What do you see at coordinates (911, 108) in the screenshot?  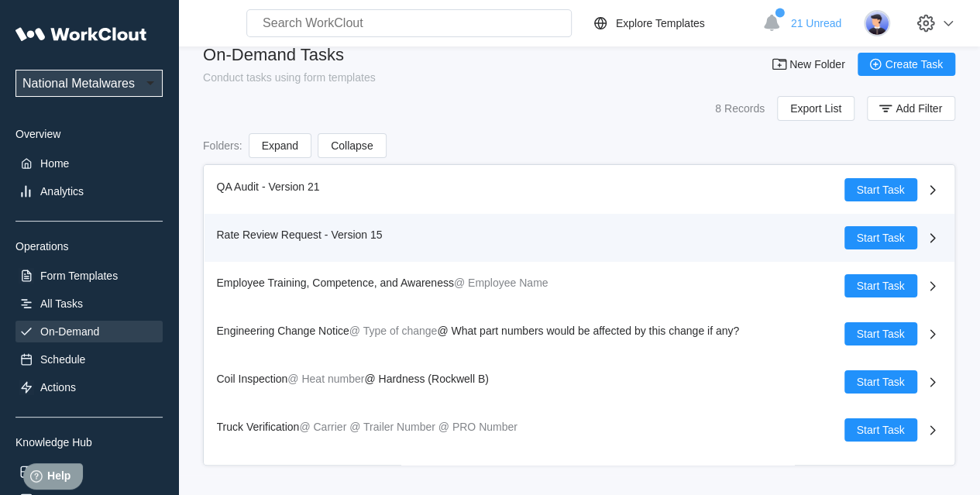 I see `button: Add Filter` at bounding box center [911, 108].